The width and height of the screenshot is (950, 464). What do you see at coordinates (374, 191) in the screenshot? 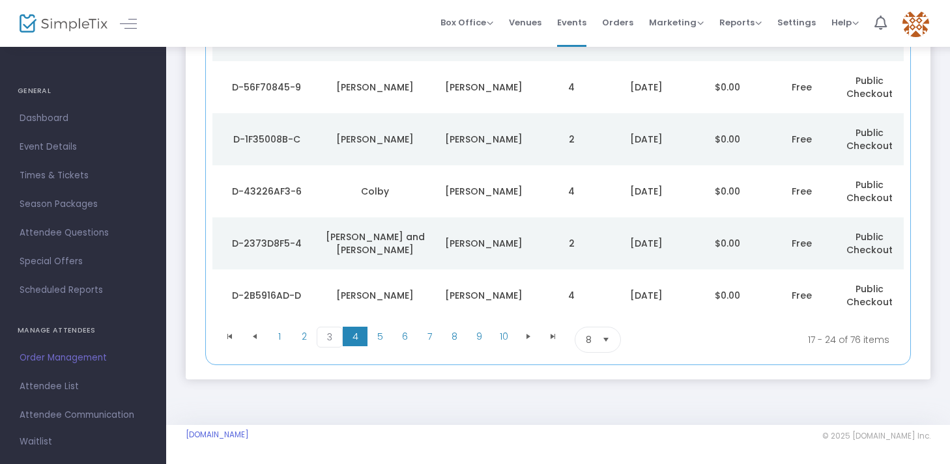
I see `div: Colby` at bounding box center [374, 191].